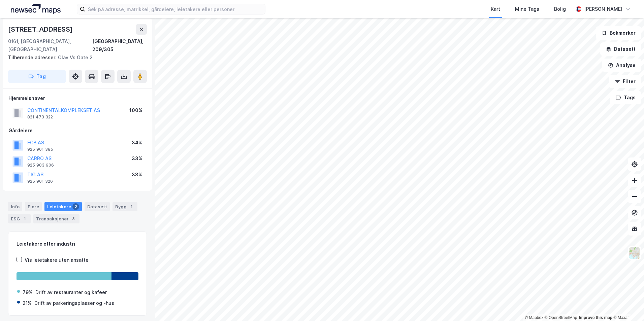  Describe the element at coordinates (40, 165) in the screenshot. I see `div: 925 903 906` at that location.